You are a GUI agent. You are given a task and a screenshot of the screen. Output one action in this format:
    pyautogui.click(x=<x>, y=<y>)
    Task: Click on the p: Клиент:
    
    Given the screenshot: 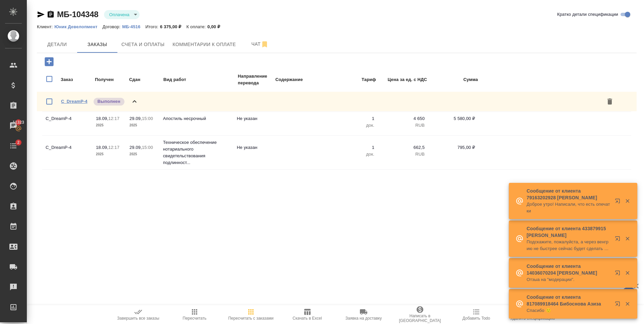 What is the action you would take?
    pyautogui.click(x=46, y=27)
    